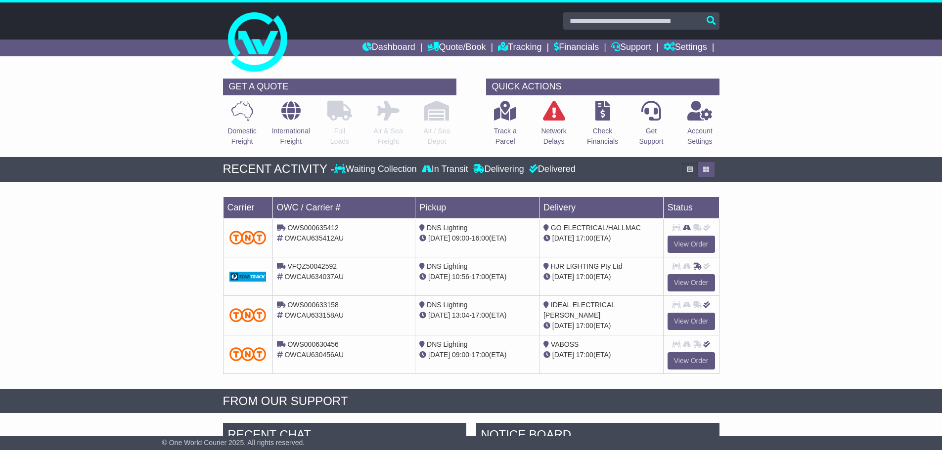  What do you see at coordinates (691, 208) in the screenshot?
I see `td: Status` at bounding box center [691, 208].